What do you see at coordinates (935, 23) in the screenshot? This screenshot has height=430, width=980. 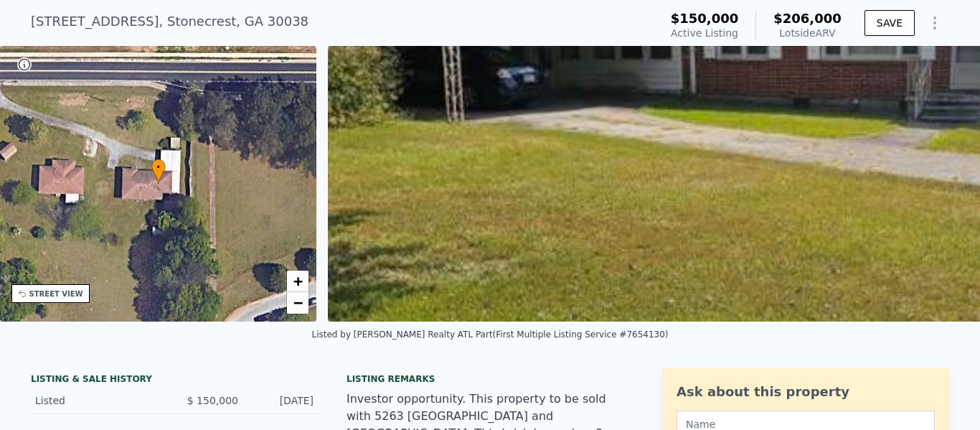 I see `button: Show Options` at bounding box center [935, 23].